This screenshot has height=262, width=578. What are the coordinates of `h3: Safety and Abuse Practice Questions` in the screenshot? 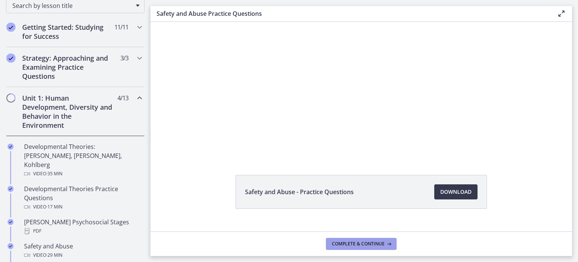 It's located at (351, 14).